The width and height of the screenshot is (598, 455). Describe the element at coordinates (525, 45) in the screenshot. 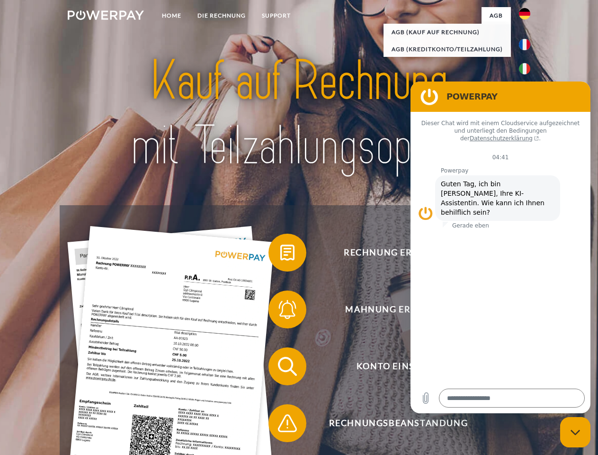

I see `img: fr` at that location.